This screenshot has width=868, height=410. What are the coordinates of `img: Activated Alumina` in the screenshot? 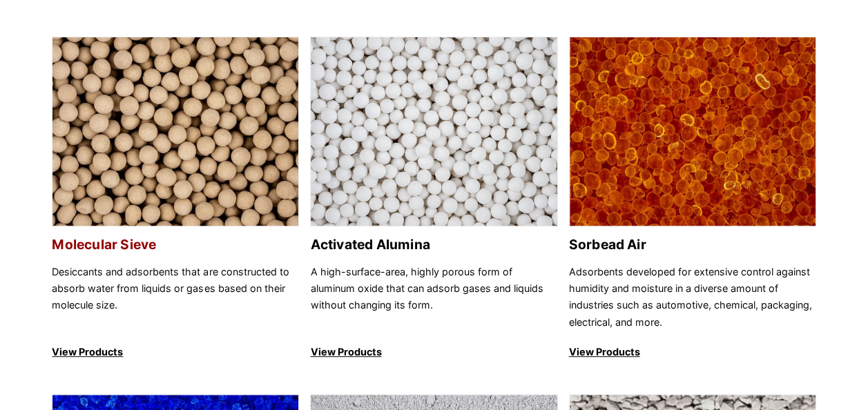 It's located at (433, 132).